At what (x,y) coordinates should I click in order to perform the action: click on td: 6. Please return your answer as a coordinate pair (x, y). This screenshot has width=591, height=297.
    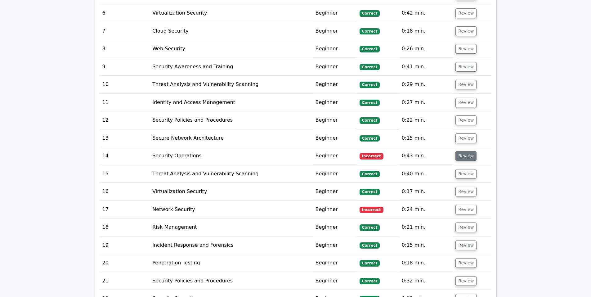
    Looking at the image, I should click on (125, 13).